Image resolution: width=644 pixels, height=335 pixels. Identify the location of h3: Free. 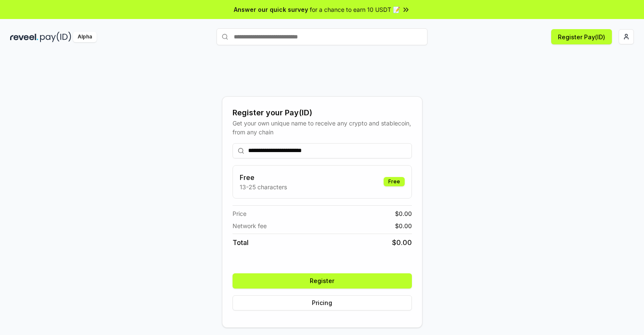
(263, 177).